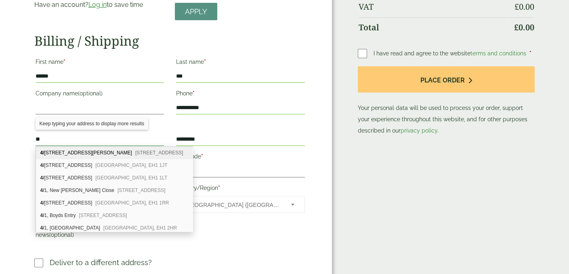 The height and width of the screenshot is (274, 569). What do you see at coordinates (100, 95) in the screenshot?
I see `label: Company name` at bounding box center [100, 95].